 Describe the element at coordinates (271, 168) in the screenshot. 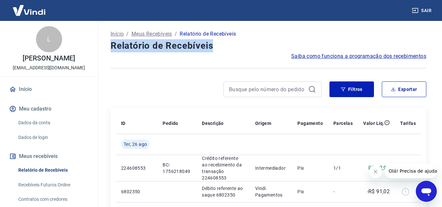

I see `p: Intermediador` at that location.